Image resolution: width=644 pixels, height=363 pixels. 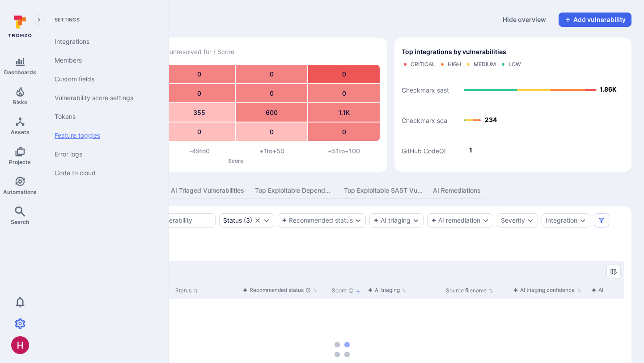 What do you see at coordinates (614, 272) in the screenshot?
I see `button: Manage columns` at bounding box center [614, 272].